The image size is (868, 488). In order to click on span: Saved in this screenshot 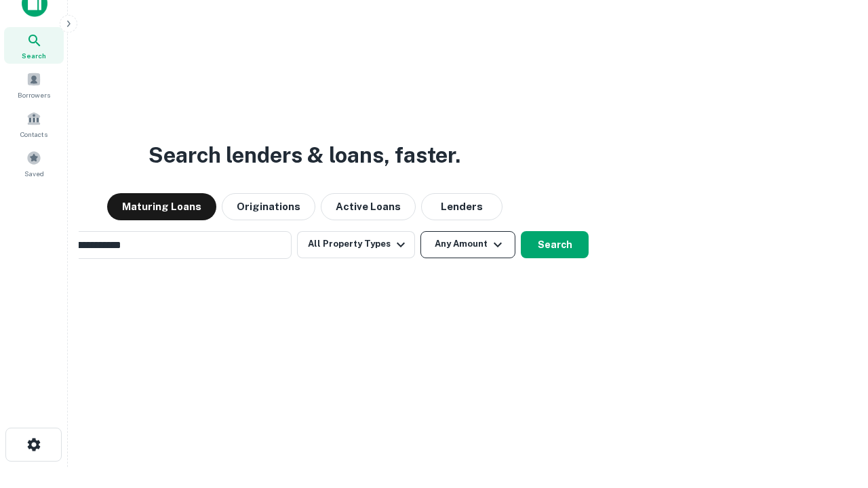, I will do `click(34, 173)`.